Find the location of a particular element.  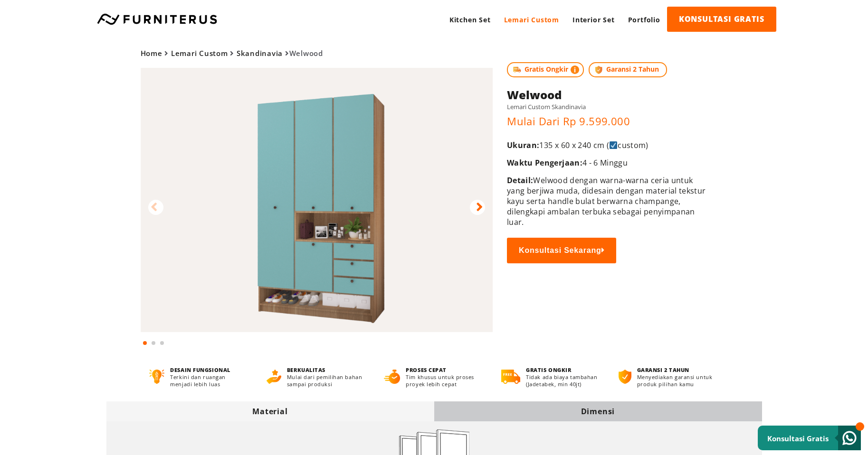

h4: GARANSI 2 TAHUN is located at coordinates (678, 370).